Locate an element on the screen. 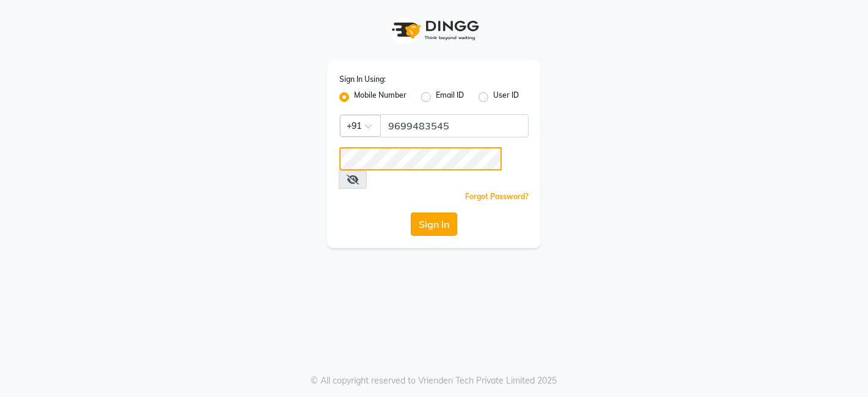 This screenshot has width=868, height=397. label: Sign In Using: is located at coordinates (363, 79).